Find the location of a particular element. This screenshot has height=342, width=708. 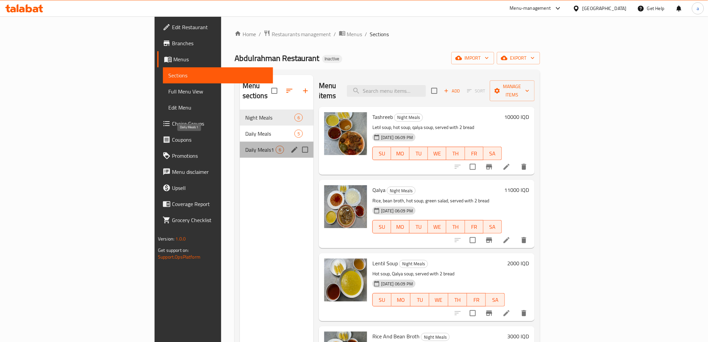

input: search is located at coordinates (387, 91).